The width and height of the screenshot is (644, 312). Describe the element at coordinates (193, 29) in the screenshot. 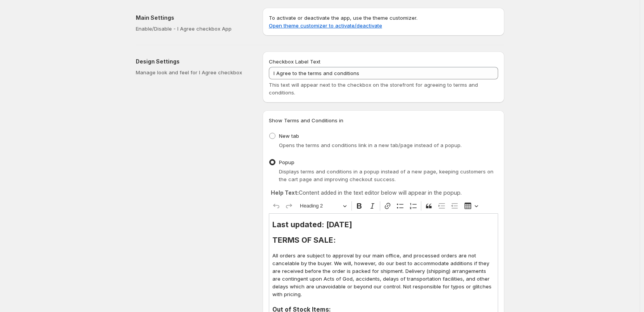

I see `p: Enable/Disable - I Agree checkbox App` at that location.